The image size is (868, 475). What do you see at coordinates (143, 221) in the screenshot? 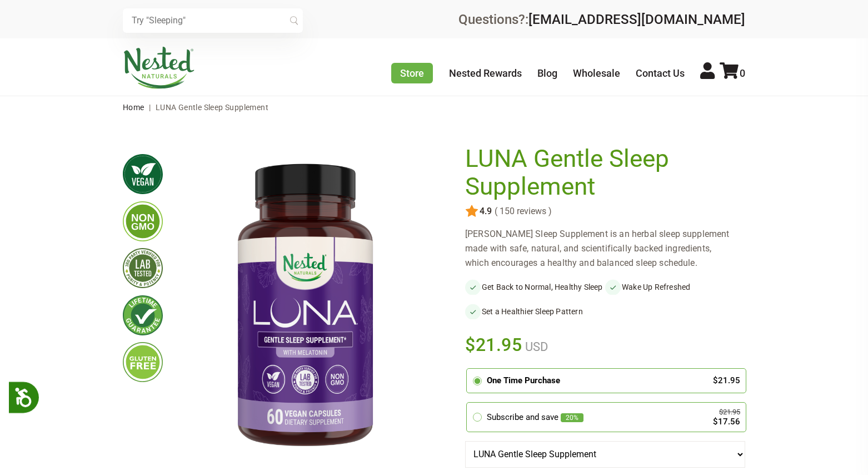
I see `img: gmofree` at bounding box center [143, 221].